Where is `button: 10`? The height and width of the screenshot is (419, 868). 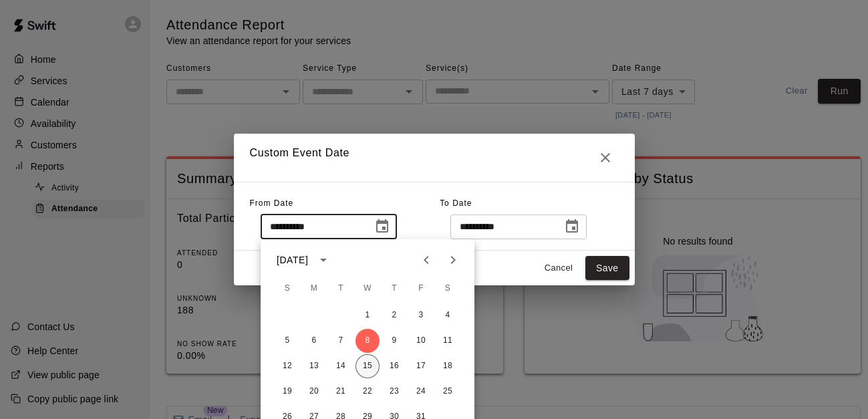
button: 10 is located at coordinates (421, 341).